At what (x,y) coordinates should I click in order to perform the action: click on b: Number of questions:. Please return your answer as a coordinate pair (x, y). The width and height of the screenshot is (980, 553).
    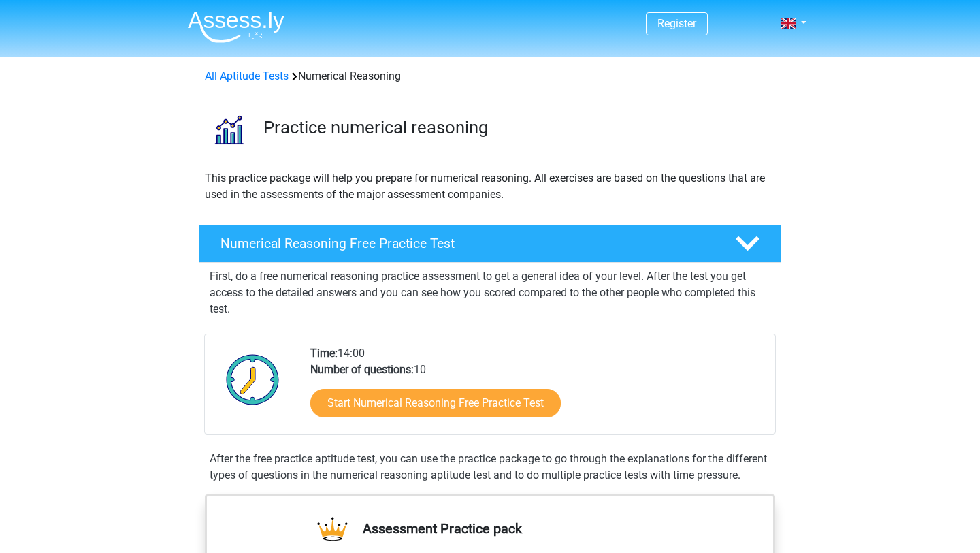
    Looking at the image, I should click on (362, 369).